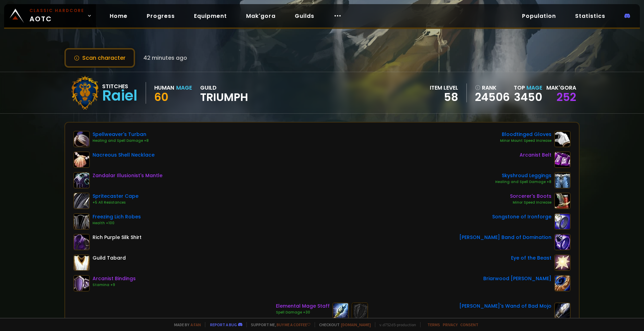 The image size is (644, 331). Describe the element at coordinates (562, 262) in the screenshot. I see `img: item-13968` at that location.